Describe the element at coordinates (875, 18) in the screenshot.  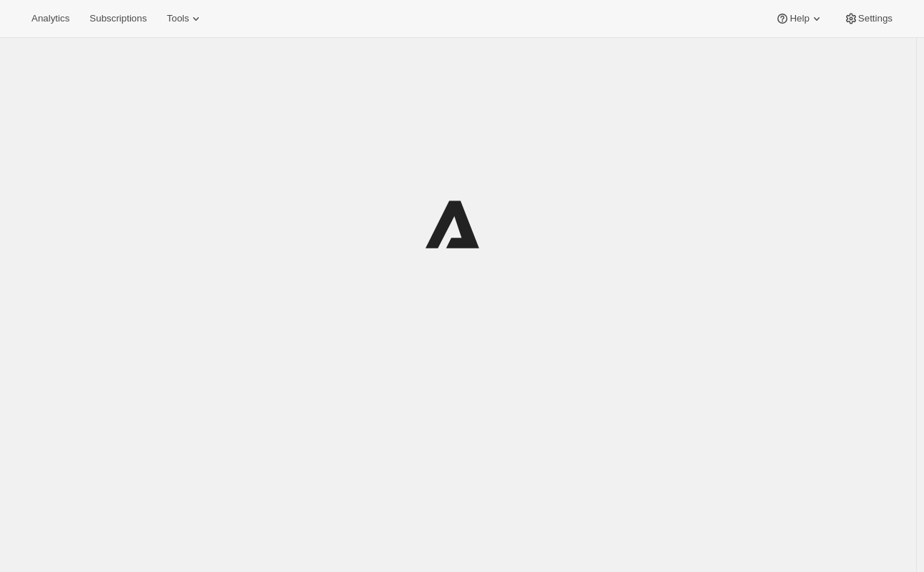
I see `span: Settings` at that location.